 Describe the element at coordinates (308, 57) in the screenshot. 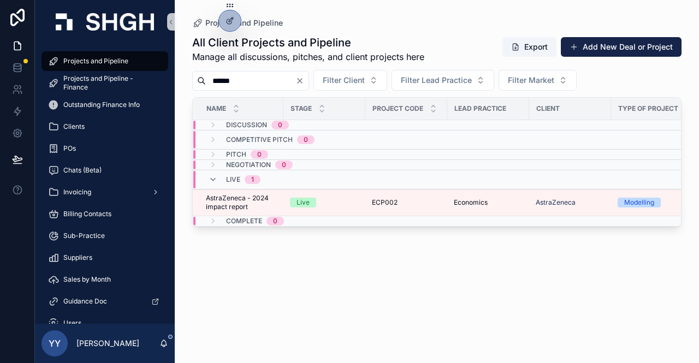

I see `span: Manage all discussions, pitches, and client projects here` at that location.